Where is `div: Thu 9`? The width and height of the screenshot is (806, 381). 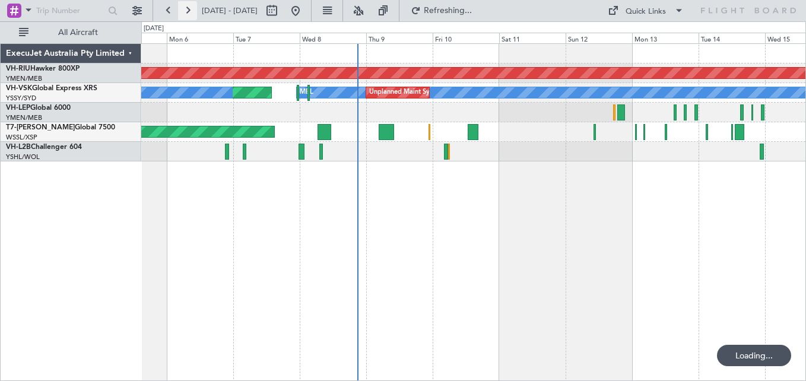
div: Thu 9 is located at coordinates (400, 38).